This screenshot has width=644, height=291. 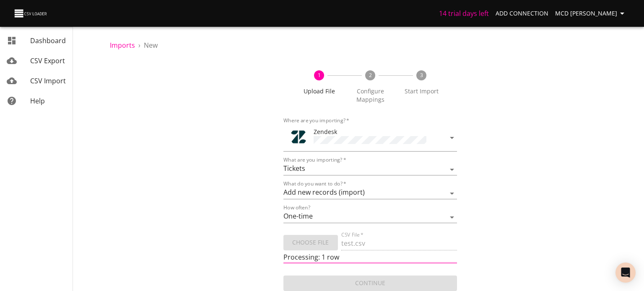 What do you see at coordinates (522, 14) in the screenshot?
I see `span: Add Connection` at bounding box center [522, 14].